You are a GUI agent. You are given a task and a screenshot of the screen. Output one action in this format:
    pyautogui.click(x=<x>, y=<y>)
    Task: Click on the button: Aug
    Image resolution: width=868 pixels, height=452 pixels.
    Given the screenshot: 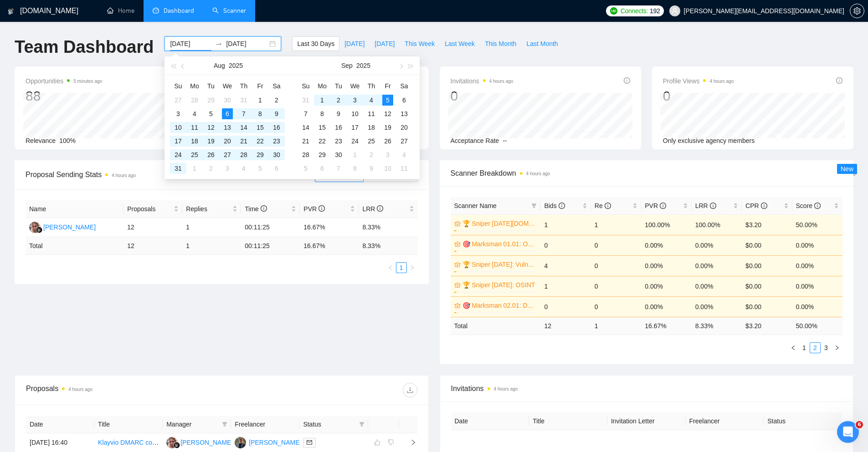 What is the action you would take?
    pyautogui.click(x=219, y=65)
    